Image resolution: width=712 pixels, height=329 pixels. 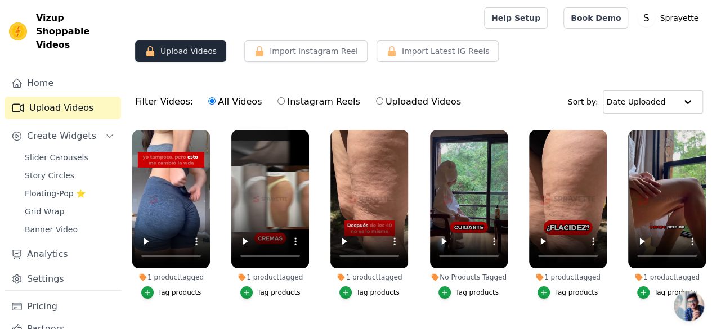 What do you see at coordinates (62, 307) in the screenshot?
I see `a: Pricing` at bounding box center [62, 307].